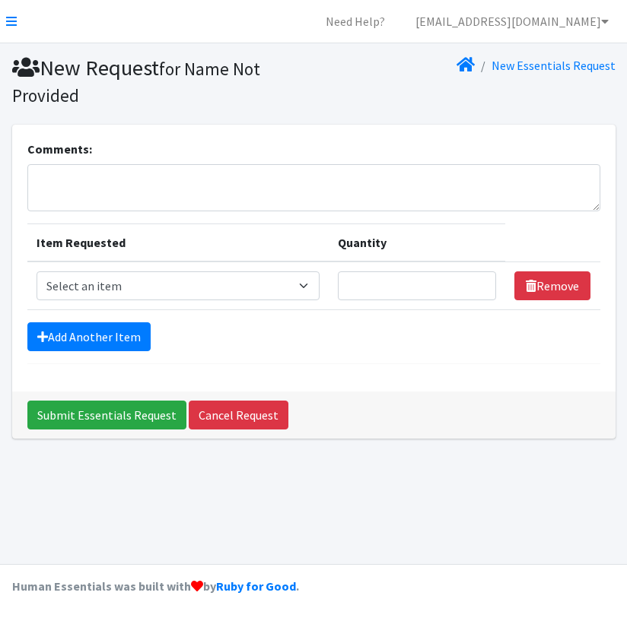 Image resolution: width=627 pixels, height=621 pixels. I want to click on input: Submit Essentials Request, so click(106, 415).